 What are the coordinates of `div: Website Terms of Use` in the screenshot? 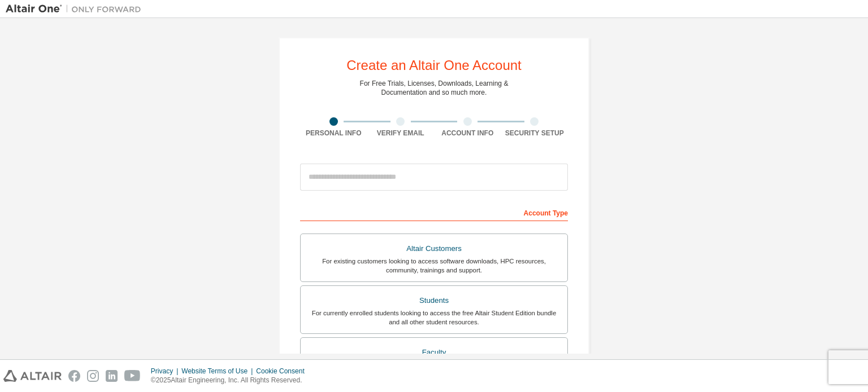 It's located at (219, 371).